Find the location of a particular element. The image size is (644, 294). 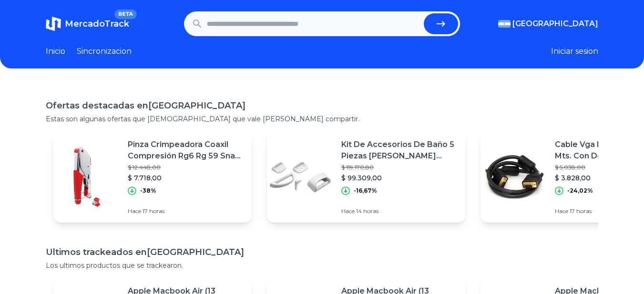

button: Iniciar sesion is located at coordinates (574, 51).